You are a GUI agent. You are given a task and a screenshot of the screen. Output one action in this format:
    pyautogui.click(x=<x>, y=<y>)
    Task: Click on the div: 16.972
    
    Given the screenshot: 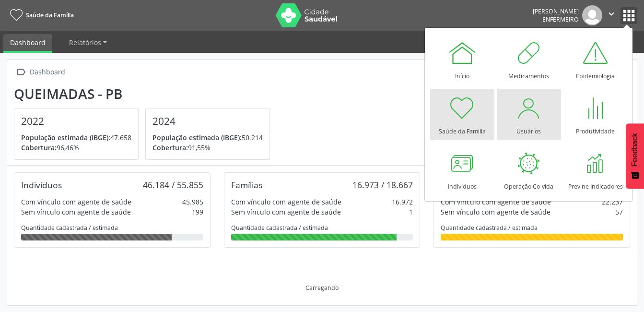 What is the action you would take?
    pyautogui.click(x=402, y=201)
    